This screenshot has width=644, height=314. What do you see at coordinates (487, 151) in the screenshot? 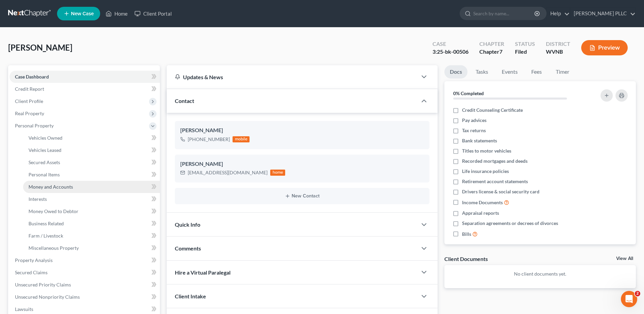
I see `span: Titles to motor vehicles` at bounding box center [487, 151].